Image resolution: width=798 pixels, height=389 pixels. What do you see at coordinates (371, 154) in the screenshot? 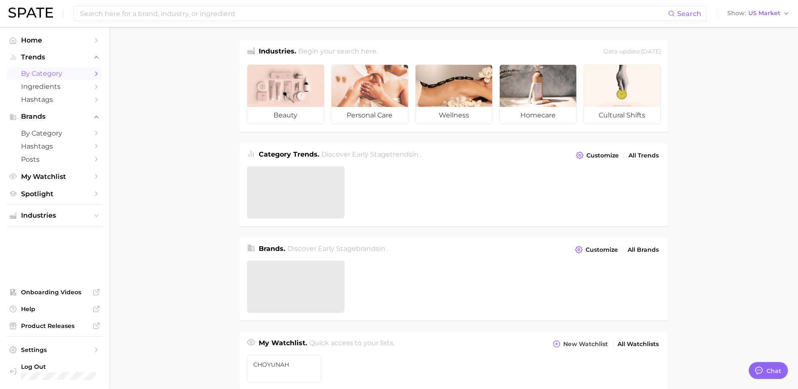
I see `span: Discover Early Stage trends in .` at bounding box center [371, 154].